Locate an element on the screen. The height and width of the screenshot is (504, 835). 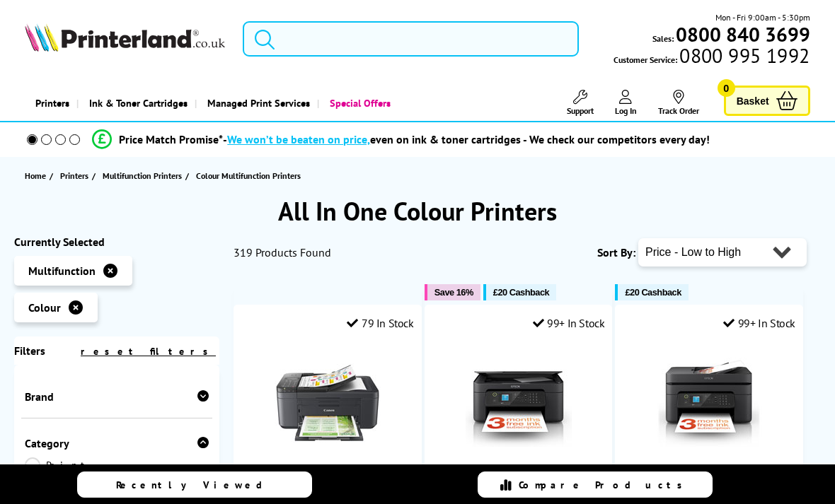
span: Basket is located at coordinates (753, 100).